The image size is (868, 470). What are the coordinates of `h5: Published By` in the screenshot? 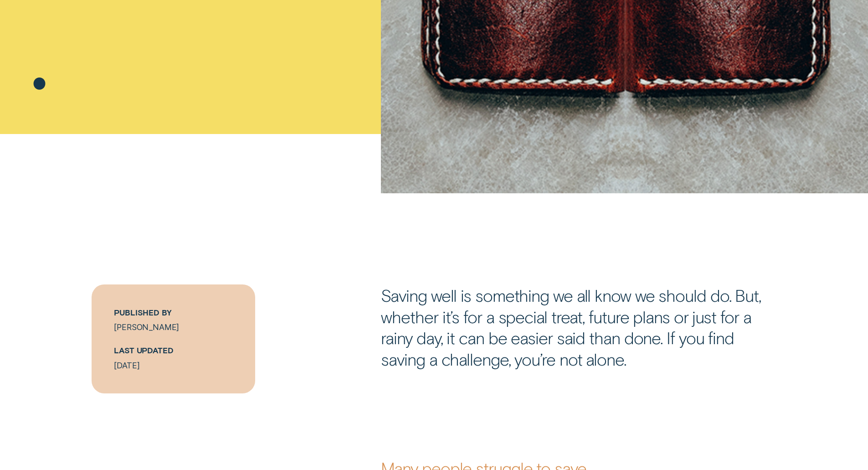 It's located at (173, 313).